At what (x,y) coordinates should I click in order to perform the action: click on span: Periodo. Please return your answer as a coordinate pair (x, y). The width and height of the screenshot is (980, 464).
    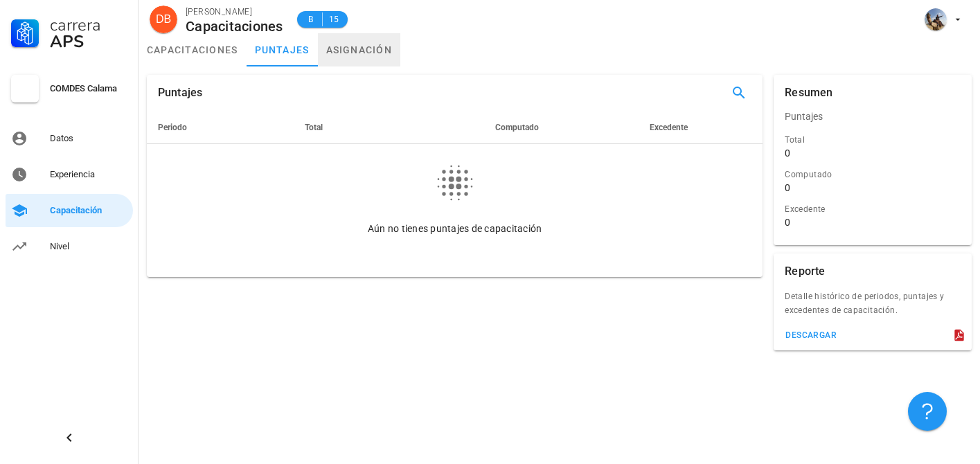
    Looking at the image, I should click on (172, 127).